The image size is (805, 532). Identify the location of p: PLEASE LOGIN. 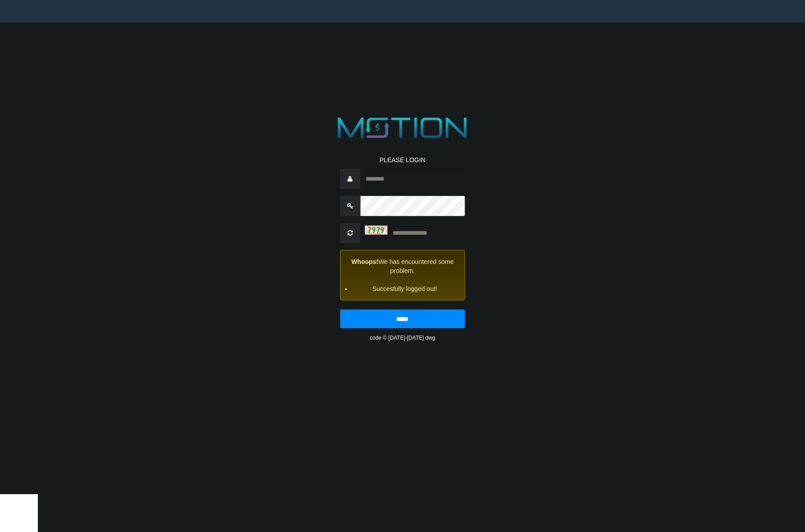
(402, 159).